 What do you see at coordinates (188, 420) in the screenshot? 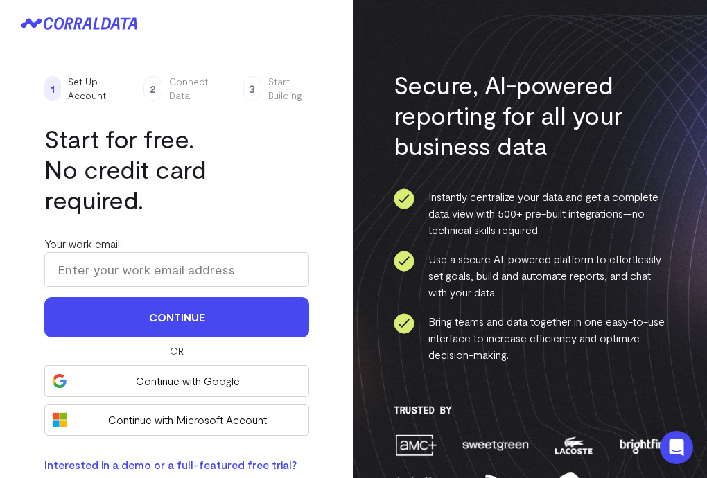
I see `span: Continue with Microsoft Account` at bounding box center [188, 420].